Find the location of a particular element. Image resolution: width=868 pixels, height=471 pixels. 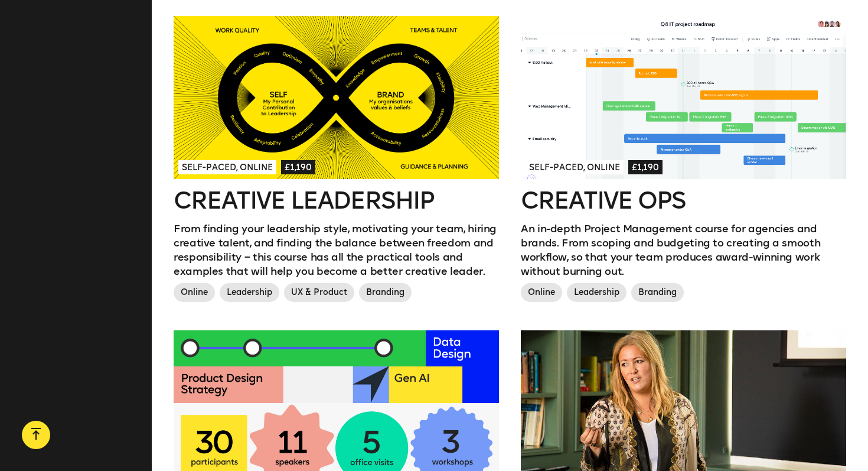

a: Self-paced, Online£1,190Creative OpsAn in-depth Project Management course for agencies and brands... is located at coordinates (683, 161).